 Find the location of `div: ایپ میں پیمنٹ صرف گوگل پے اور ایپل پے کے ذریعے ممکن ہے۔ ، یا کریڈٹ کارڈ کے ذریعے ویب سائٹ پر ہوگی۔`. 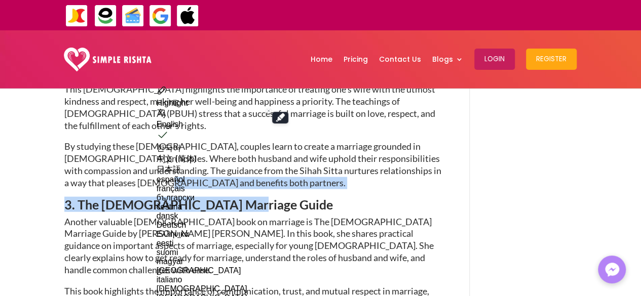

div: ایپ میں پیمنٹ صرف گوگل پے اور ایپل پے کے ذریعے ممکن ہے۔ ، یا کریڈٹ کارڈ کے ذریعے ویب سائٹ پر ہوگی۔ is located at coordinates (423, 15).